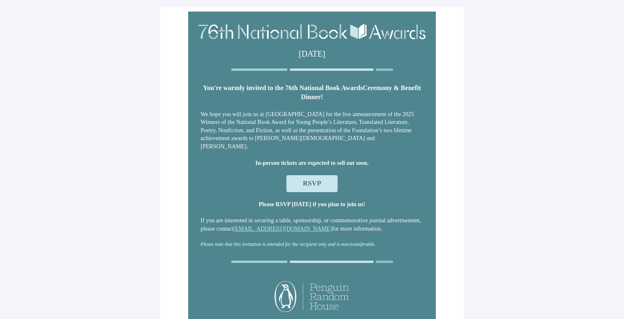 The height and width of the screenshot is (319, 624). What do you see at coordinates (312, 163) in the screenshot?
I see `strong: In-person tickets are expected to sell out soon.` at bounding box center [312, 163].